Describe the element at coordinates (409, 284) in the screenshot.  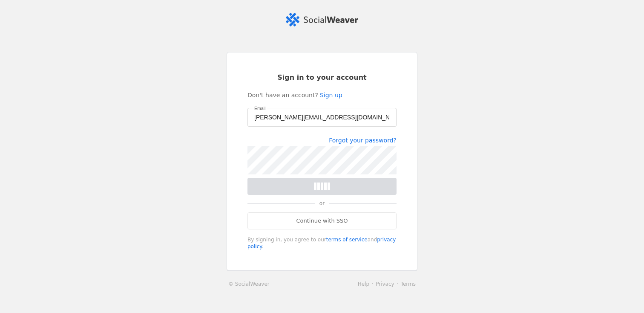
I see `a: Terms` at that location.